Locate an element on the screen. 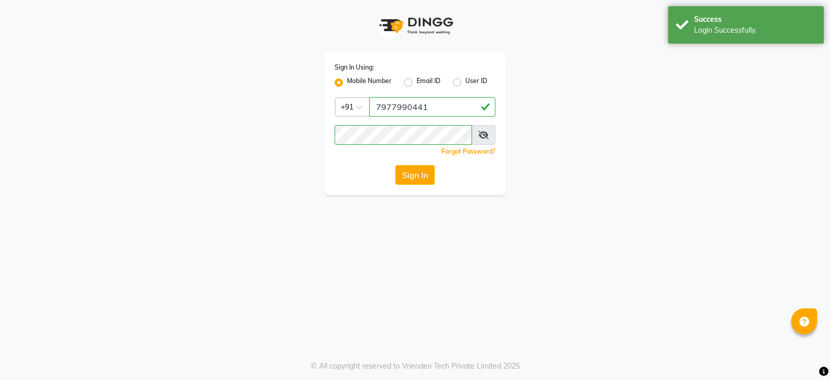 This screenshot has height=380, width=830. label: Sign In Using: is located at coordinates (355, 67).